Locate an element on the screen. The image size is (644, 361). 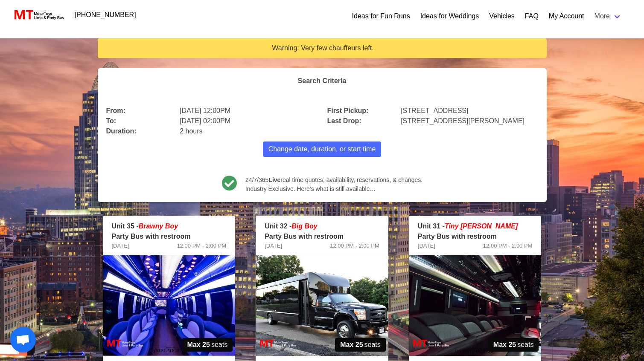
div: 2 hours is located at coordinates (248, 129).